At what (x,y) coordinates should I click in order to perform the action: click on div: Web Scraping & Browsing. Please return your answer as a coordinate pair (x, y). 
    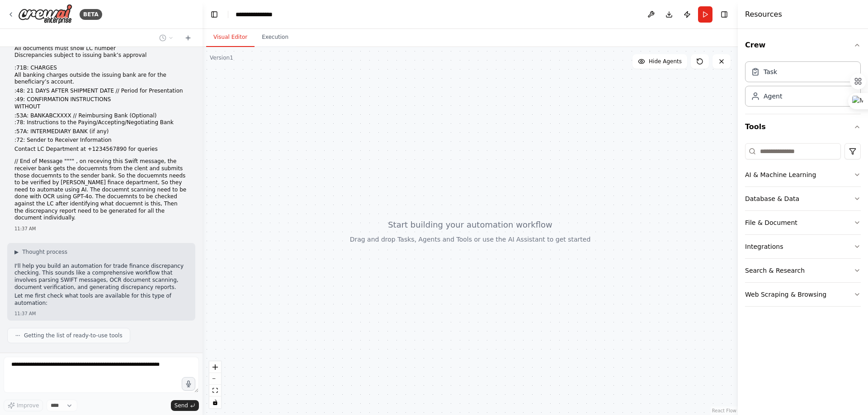
    Looking at the image, I should click on (785, 294).